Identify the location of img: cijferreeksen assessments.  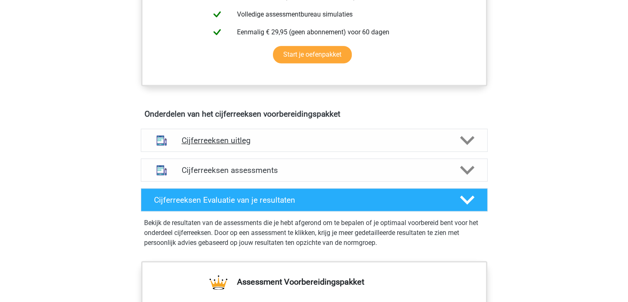
(162, 170).